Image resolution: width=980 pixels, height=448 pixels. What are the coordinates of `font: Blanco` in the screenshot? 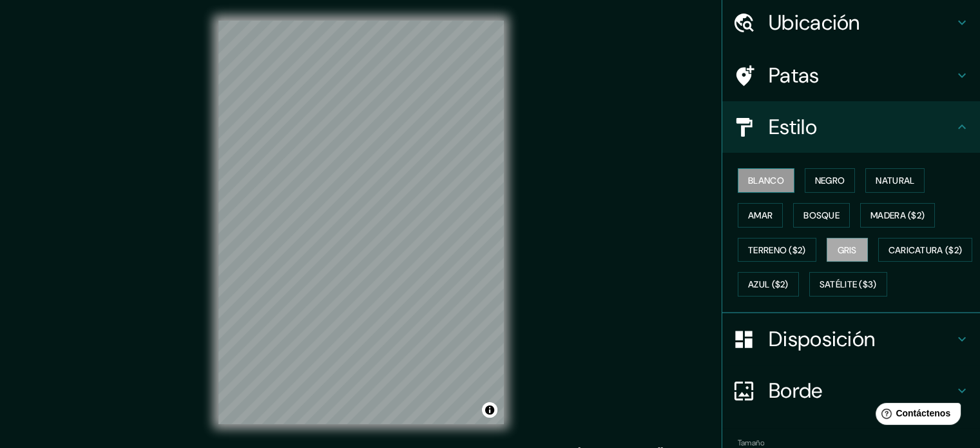 It's located at (766, 181).